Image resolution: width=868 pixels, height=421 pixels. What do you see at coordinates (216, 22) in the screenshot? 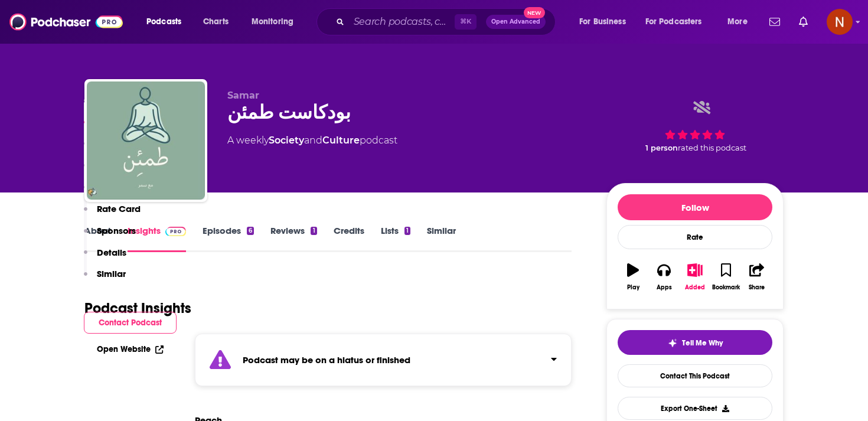
I see `span: Charts` at bounding box center [216, 22].